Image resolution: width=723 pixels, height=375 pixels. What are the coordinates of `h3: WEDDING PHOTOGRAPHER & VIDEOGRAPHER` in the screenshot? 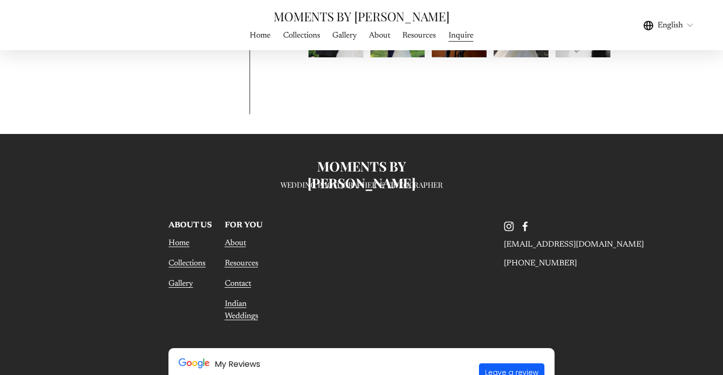 It's located at (362, 185).